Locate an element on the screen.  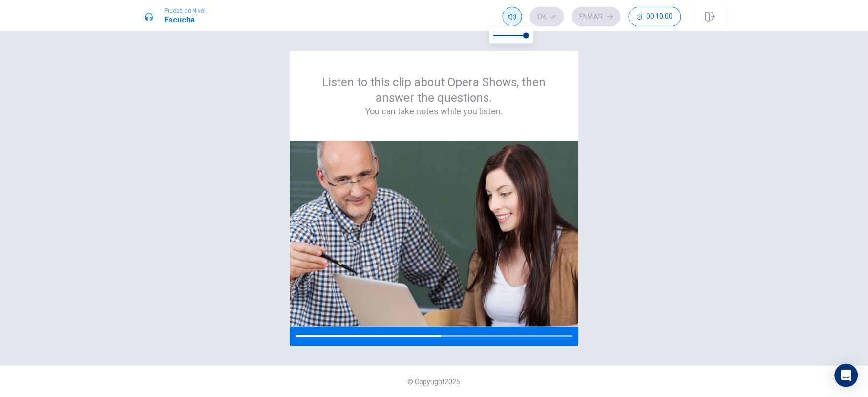
button: 00:10:00 is located at coordinates (656, 17).